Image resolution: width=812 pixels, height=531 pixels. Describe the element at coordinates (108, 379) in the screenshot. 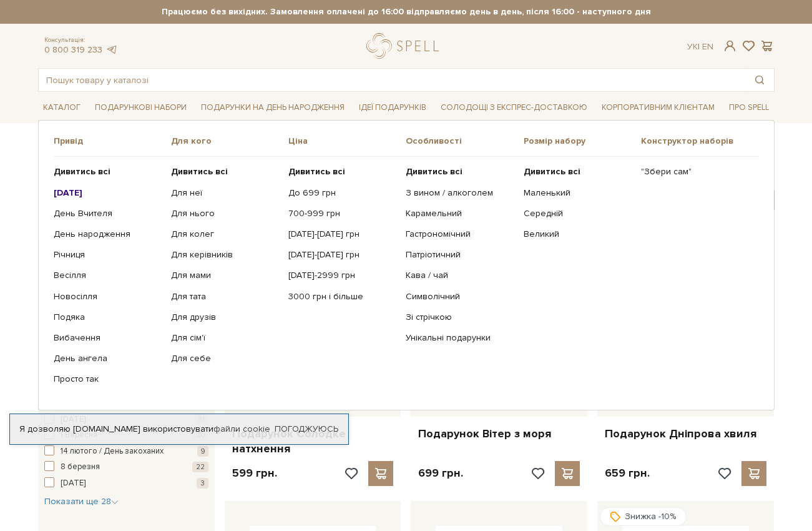

I see `a: Просто так` at that location.